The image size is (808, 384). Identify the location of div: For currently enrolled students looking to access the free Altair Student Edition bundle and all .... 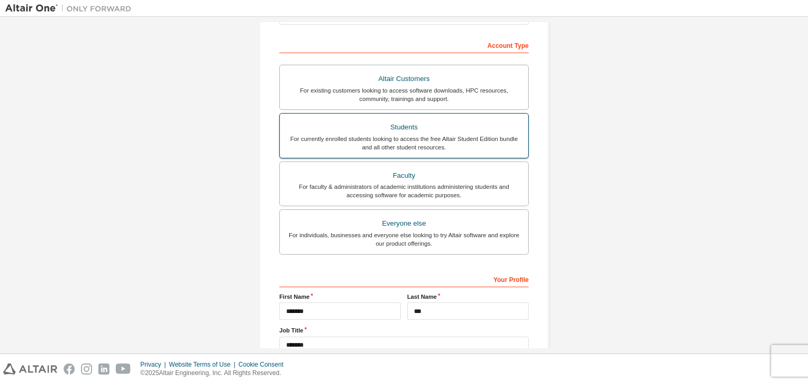
(404, 143).